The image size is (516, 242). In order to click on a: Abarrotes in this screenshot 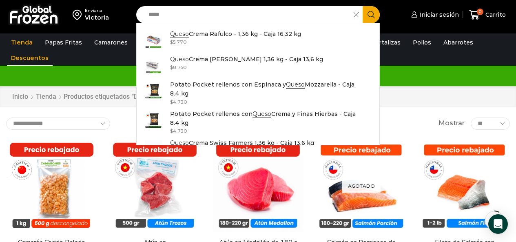, I will do `click(458, 42)`.